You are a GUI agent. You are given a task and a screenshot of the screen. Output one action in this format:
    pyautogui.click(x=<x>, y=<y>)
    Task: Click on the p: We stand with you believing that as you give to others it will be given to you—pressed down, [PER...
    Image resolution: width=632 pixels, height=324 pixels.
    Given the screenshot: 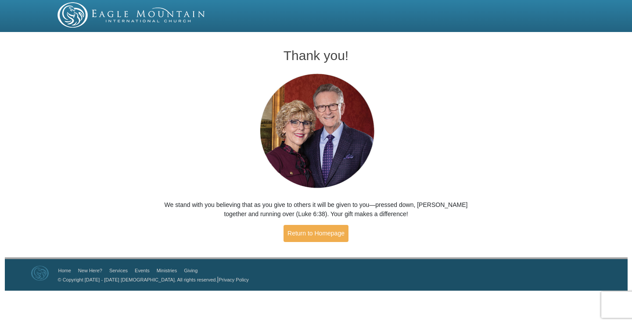 What is the action you would take?
    pyautogui.click(x=316, y=210)
    